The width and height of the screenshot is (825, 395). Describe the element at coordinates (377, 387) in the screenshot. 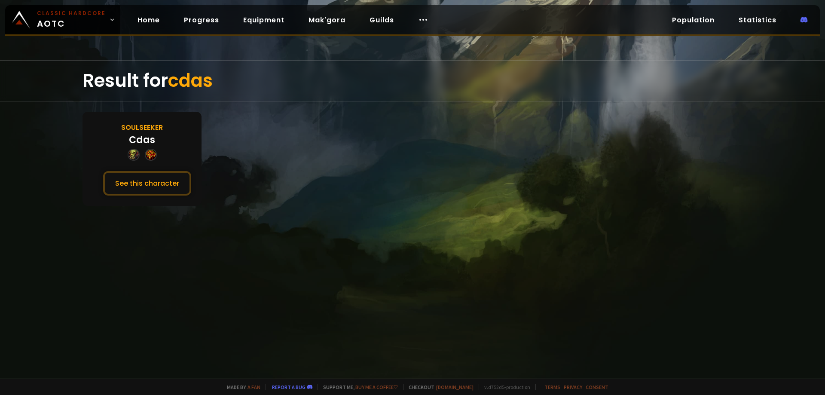

I see `a: Buy me a coffee` at that location.